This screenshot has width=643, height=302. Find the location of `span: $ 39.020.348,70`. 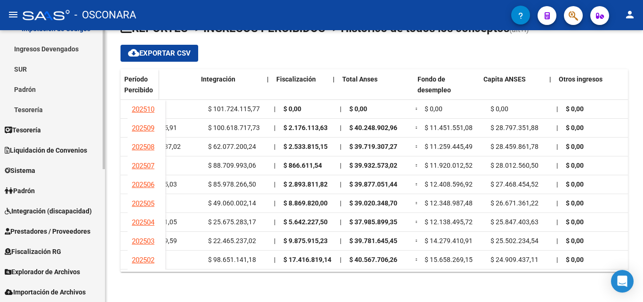

span: $ 39.020.348,70 is located at coordinates (373, 203).